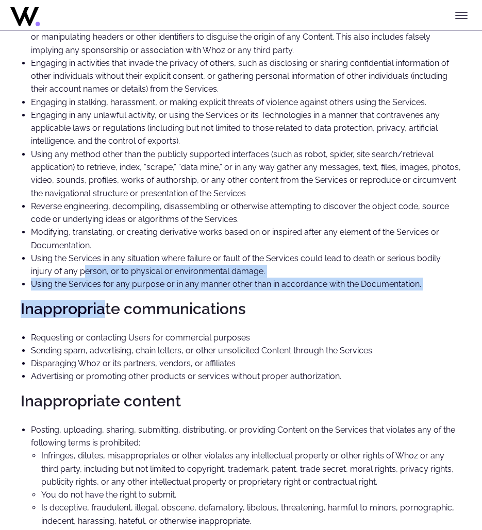 The image size is (482, 530). What do you see at coordinates (246, 213) in the screenshot?
I see `li: Reverse engineering, decompiling, disassembling or otherwise attempting to discover the object co...` at bounding box center [246, 213].